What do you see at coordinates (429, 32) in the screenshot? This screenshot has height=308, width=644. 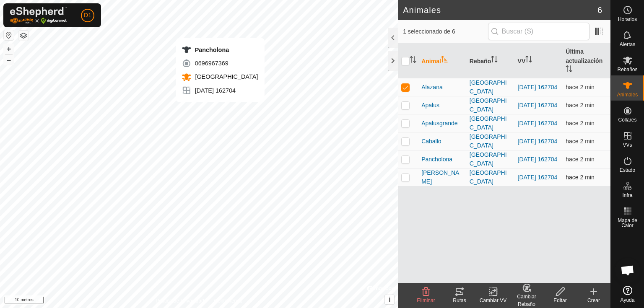 I see `font: 1 seleccionado de 6` at bounding box center [429, 32].